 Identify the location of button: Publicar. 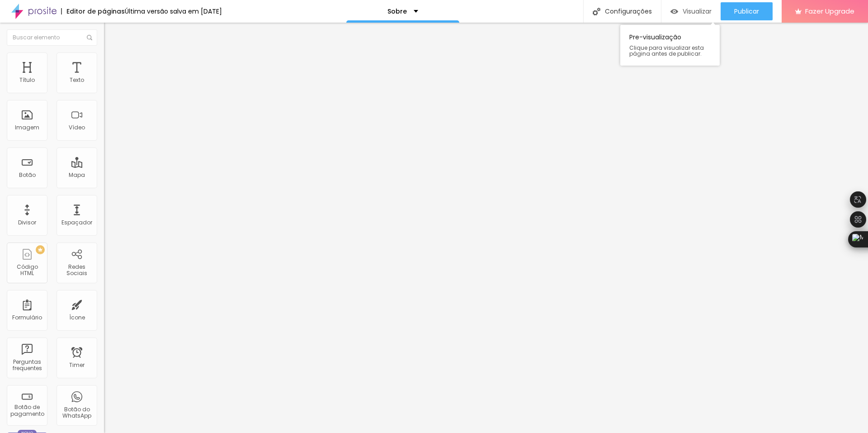
(747, 11).